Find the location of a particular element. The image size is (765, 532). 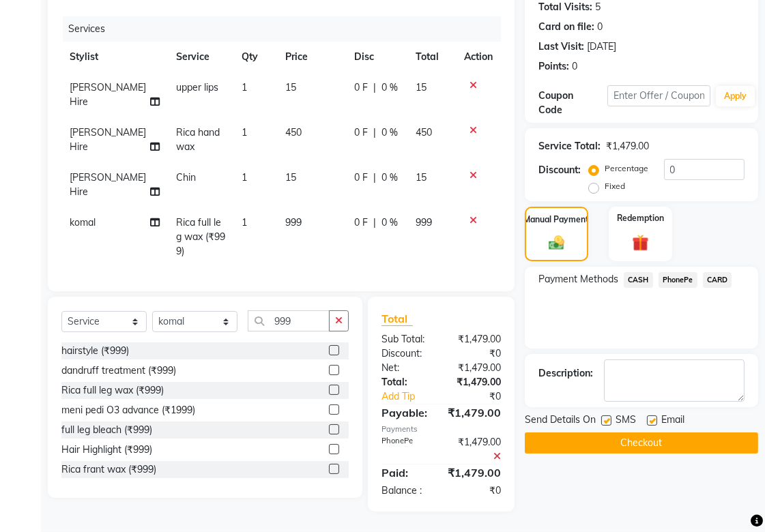

label: Fixed is located at coordinates (615, 186).